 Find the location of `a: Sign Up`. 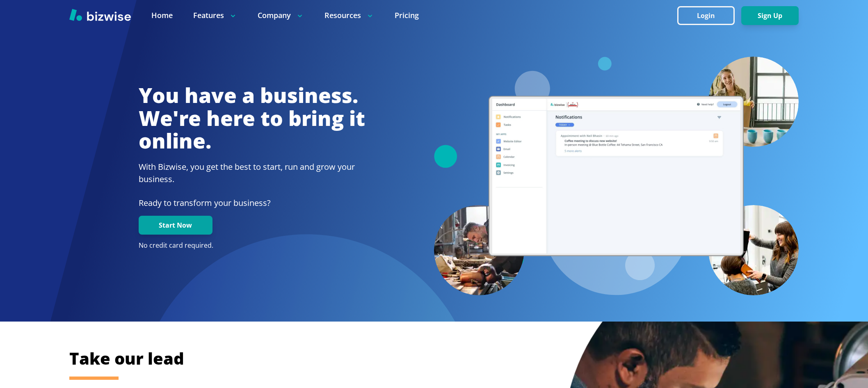

a: Sign Up is located at coordinates (770, 16).